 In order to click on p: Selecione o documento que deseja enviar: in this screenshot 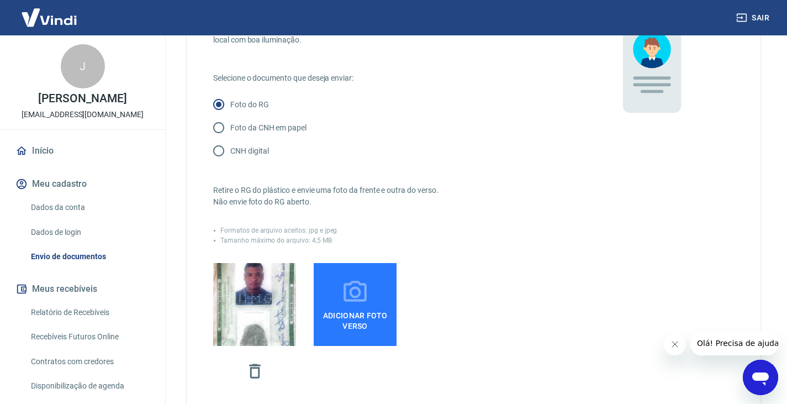, I will do `click(390, 78)`.